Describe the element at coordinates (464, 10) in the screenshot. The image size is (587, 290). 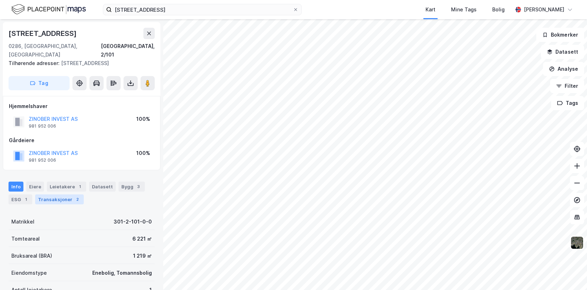
I see `div: Mine Tags` at that location.